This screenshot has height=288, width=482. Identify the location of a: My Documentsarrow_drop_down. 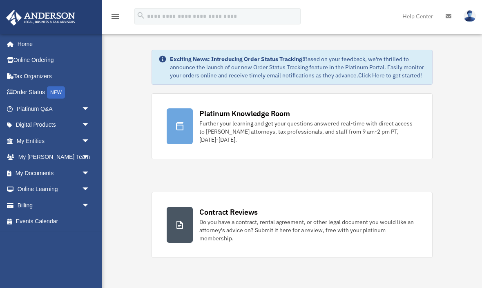
(54, 173).